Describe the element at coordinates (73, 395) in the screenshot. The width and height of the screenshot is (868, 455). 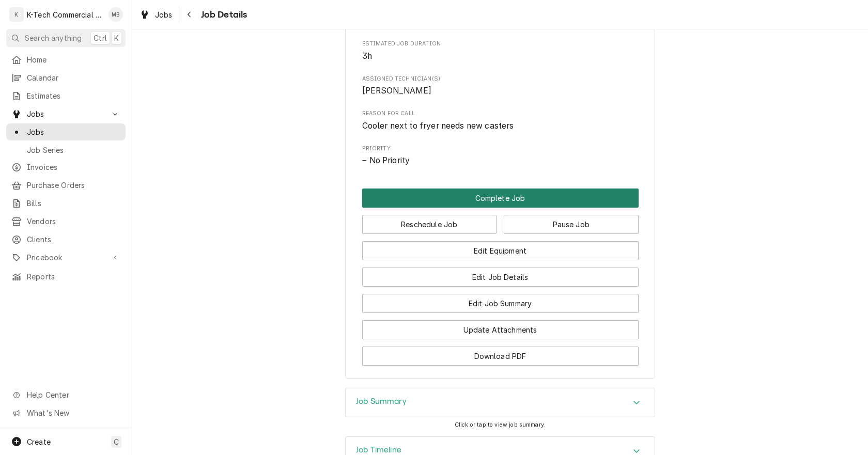
I see `span: Help Center` at that location.